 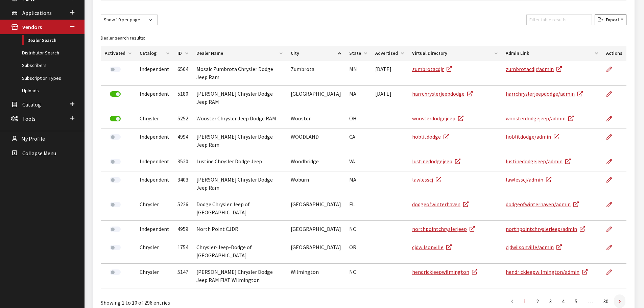 I want to click on a: hendrickjeepwilmington/admin, so click(x=547, y=272).